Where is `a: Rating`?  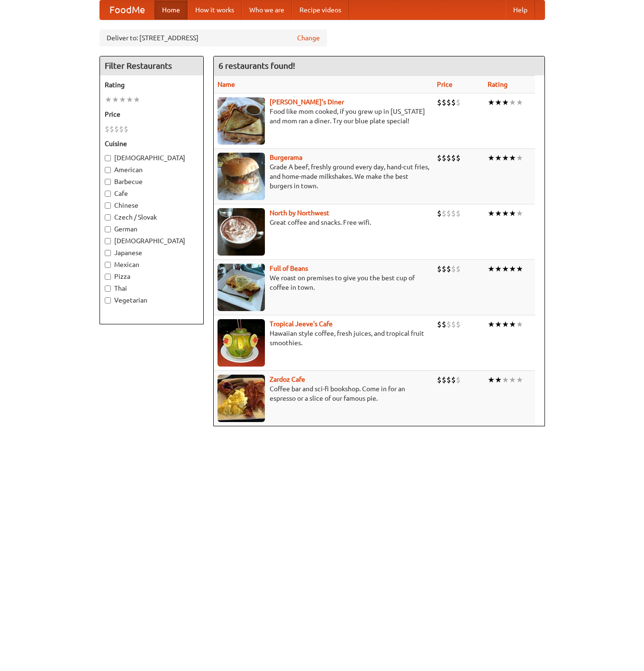
a: Rating is located at coordinates (498, 84).